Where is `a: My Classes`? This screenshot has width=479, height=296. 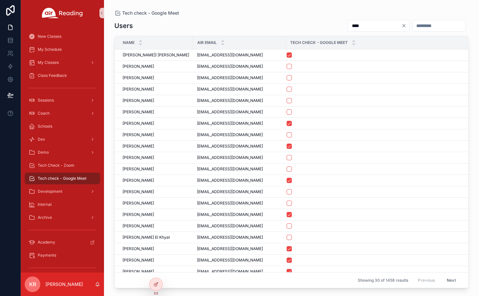 a: My Classes is located at coordinates (62, 62).